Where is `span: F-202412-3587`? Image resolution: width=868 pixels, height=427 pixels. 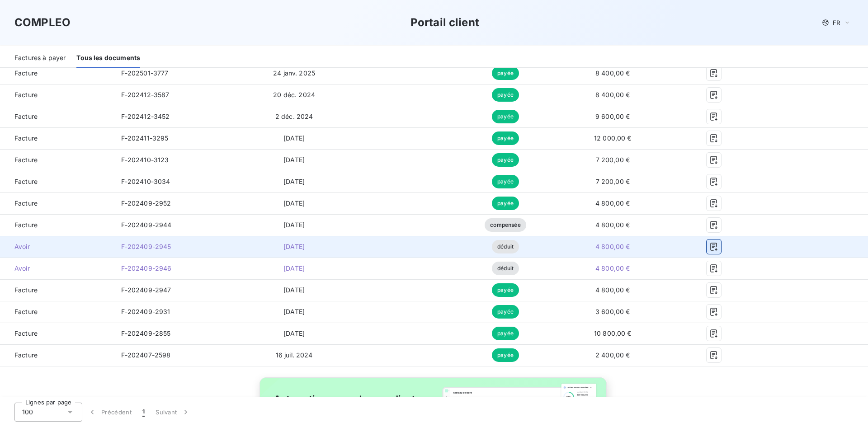
span: F-202412-3587 is located at coordinates (145, 94).